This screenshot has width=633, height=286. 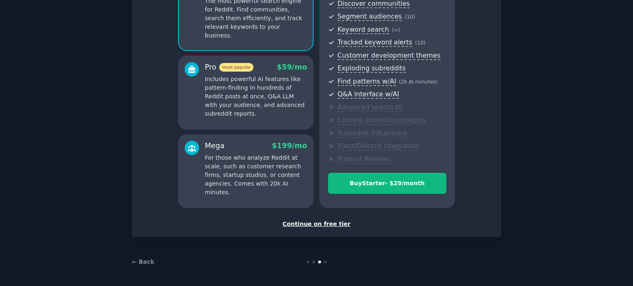 I want to click on span: most popular, so click(x=236, y=67).